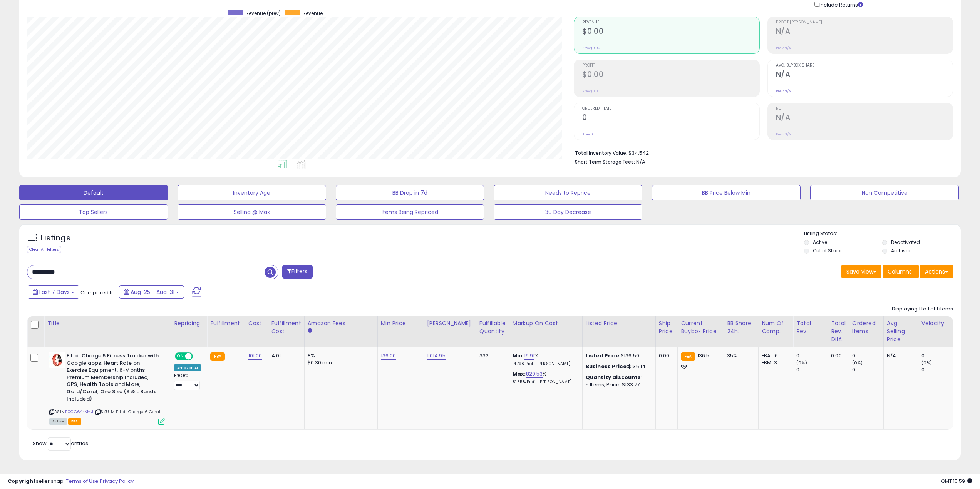 The image size is (980, 489). What do you see at coordinates (775, 363) in the screenshot?
I see `div: FBM: 3` at bounding box center [775, 363].